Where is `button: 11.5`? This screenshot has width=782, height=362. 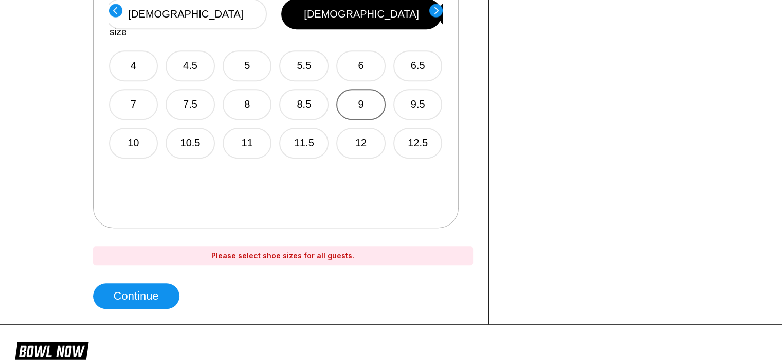
button: 11.5 is located at coordinates (304, 143).